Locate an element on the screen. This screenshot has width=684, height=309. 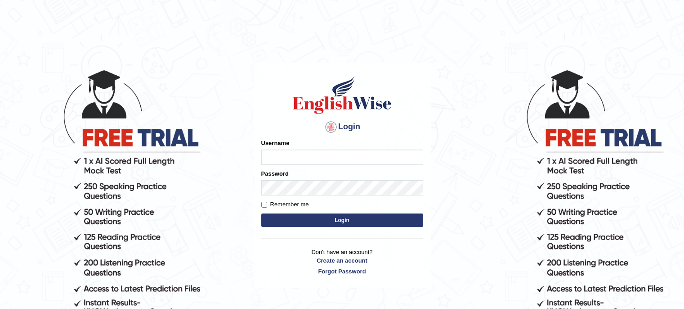
input: Remember me is located at coordinates (264, 204).